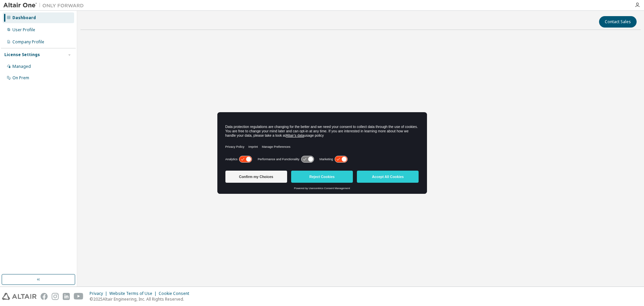  Describe the element at coordinates (24, 30) in the screenshot. I see `div: User Profile` at that location.